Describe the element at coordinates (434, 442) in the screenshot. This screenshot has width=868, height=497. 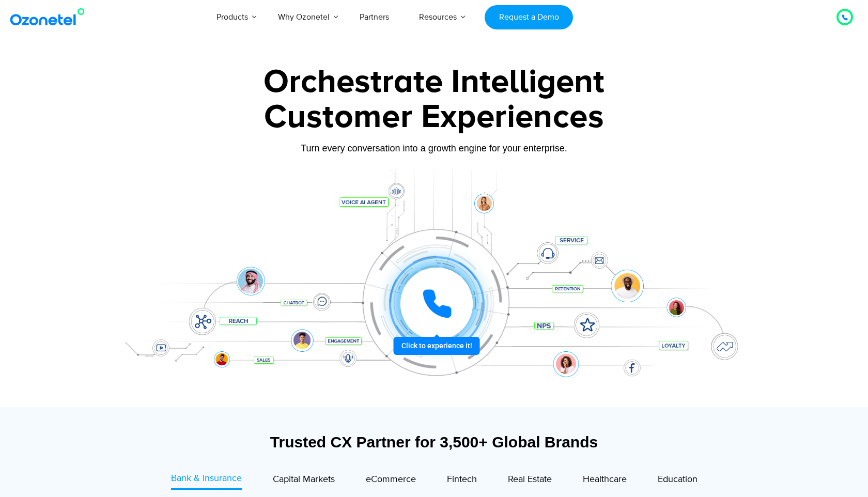
I see `div: Trusted CX Partner for 3,500+ Global Brands` at that location.